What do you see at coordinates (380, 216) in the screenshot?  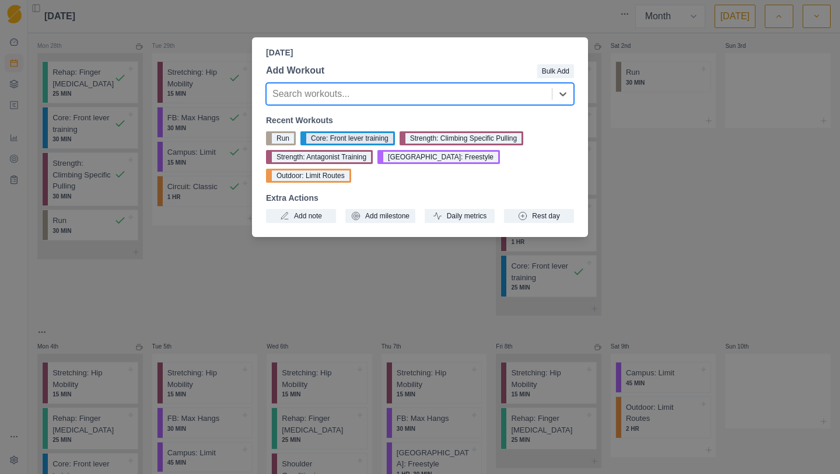 I see `button: Add milestone` at bounding box center [380, 216].